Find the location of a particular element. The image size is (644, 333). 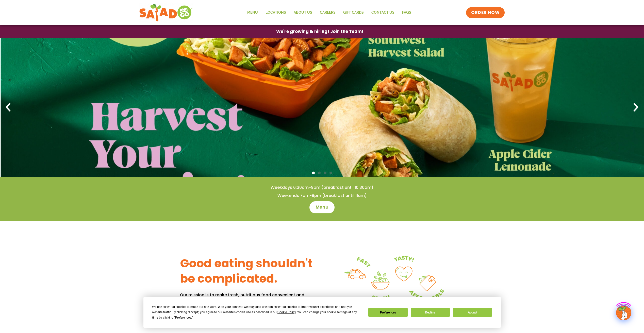

a: Careers is located at coordinates (327, 13).